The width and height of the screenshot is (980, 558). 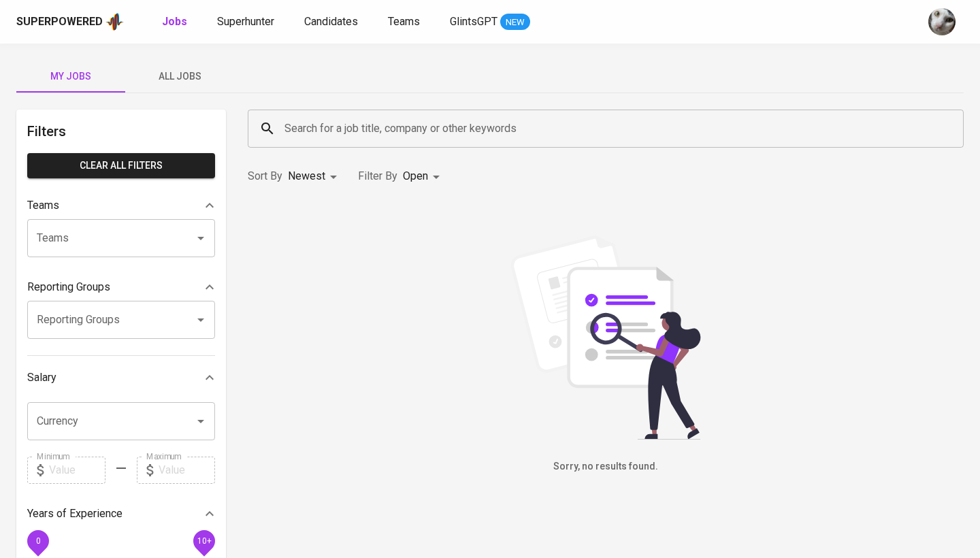 I want to click on img: tharisa.rizky@glints.com, so click(x=942, y=22).